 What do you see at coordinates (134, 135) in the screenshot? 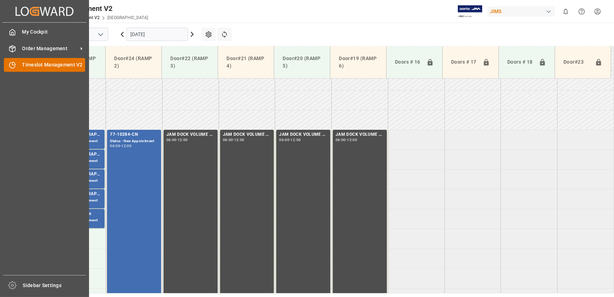
I see `div: 77-10284-CN` at bounding box center [134, 135].